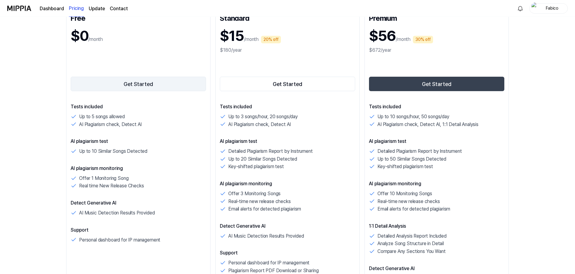 The width and height of the screenshot is (575, 274). Describe the element at coordinates (288, 50) in the screenshot. I see `div: $180/year` at that location.